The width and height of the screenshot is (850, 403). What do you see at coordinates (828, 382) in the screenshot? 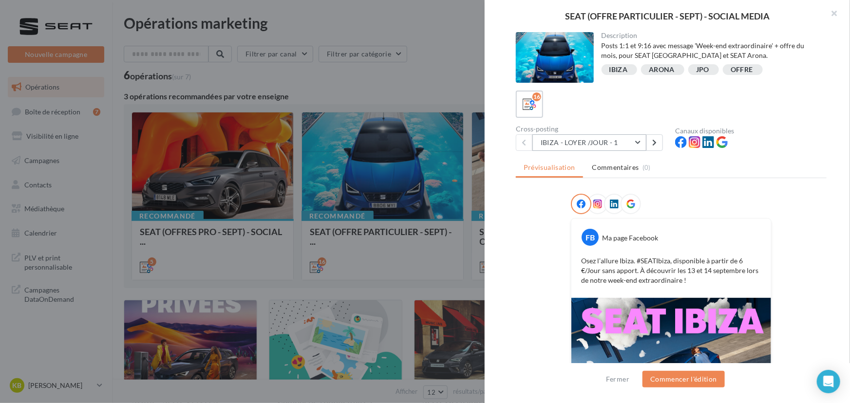
I see `div: Open Intercom Messenger` at bounding box center [828, 382].